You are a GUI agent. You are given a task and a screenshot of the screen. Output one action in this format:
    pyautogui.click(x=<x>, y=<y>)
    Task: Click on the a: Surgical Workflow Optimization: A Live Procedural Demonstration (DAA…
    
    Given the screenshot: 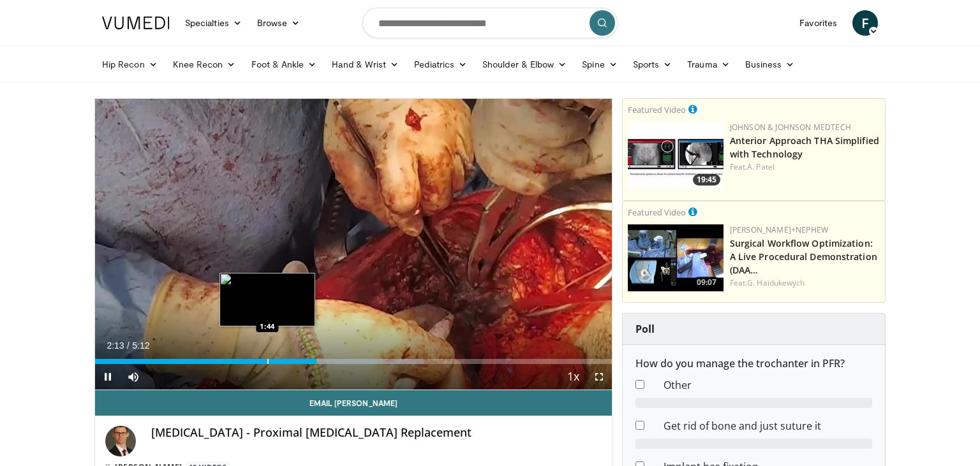 What is the action you would take?
    pyautogui.click(x=803, y=256)
    